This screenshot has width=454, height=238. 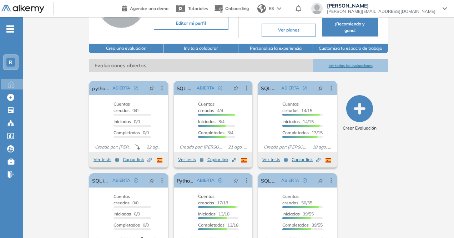 I want to click on span: Crear Evaluación, so click(x=360, y=128).